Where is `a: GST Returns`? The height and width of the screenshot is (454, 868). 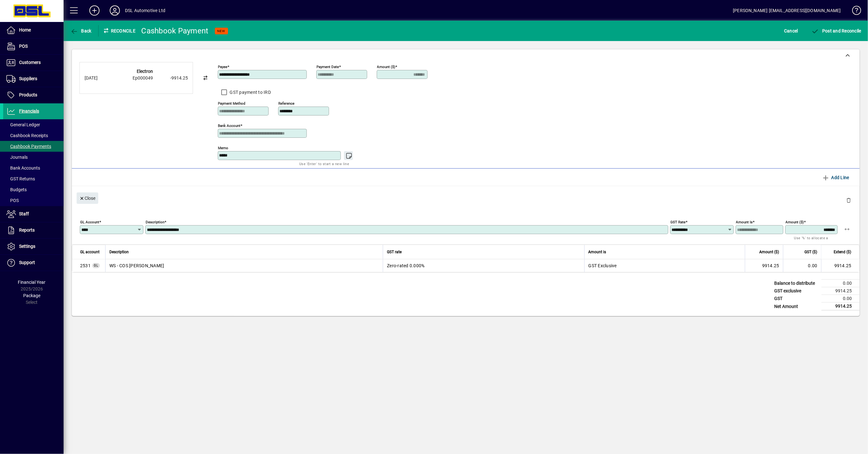
a: GST Returns is located at coordinates (34, 179).